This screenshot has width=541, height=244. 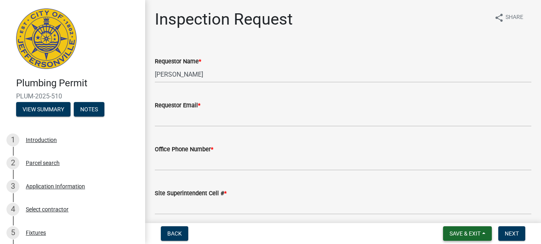 What do you see at coordinates (43, 163) in the screenshot?
I see `div: Parcel search` at bounding box center [43, 163].